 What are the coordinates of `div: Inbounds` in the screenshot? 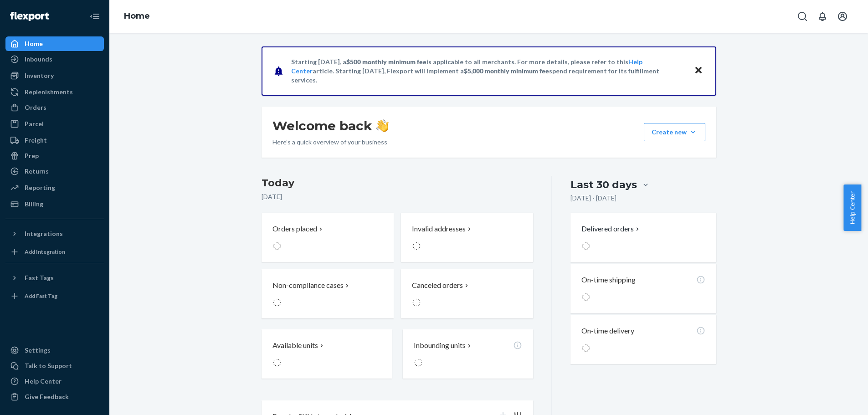 It's located at (38, 59).